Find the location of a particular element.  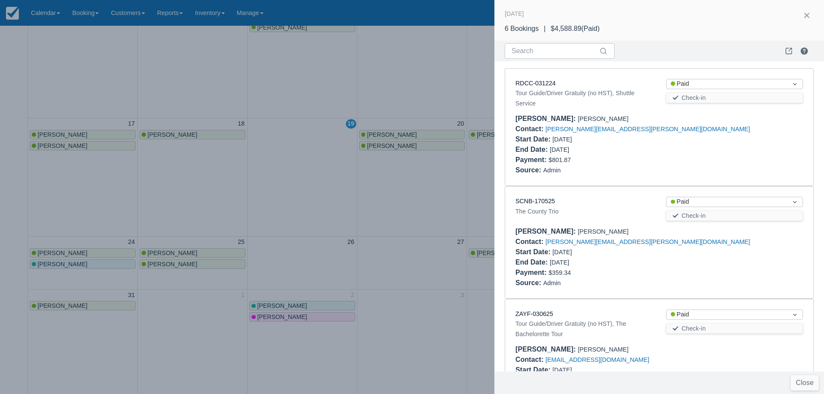

a: ZAYF-030625 is located at coordinates (534, 314).